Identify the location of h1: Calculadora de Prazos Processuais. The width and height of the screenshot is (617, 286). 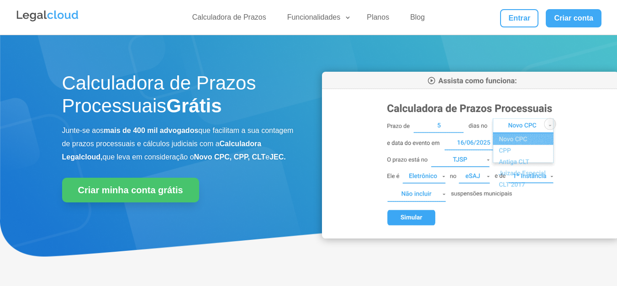
(179, 97).